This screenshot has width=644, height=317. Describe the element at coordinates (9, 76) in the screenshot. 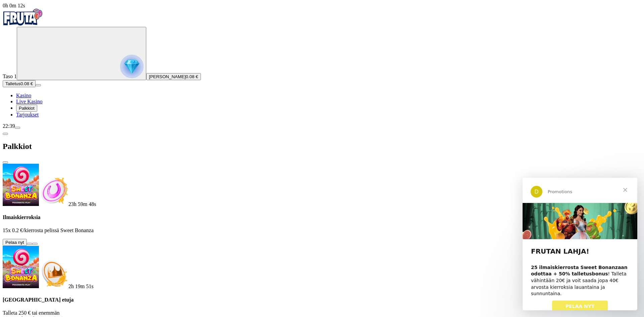

I see `span: Taso 1` at that location.